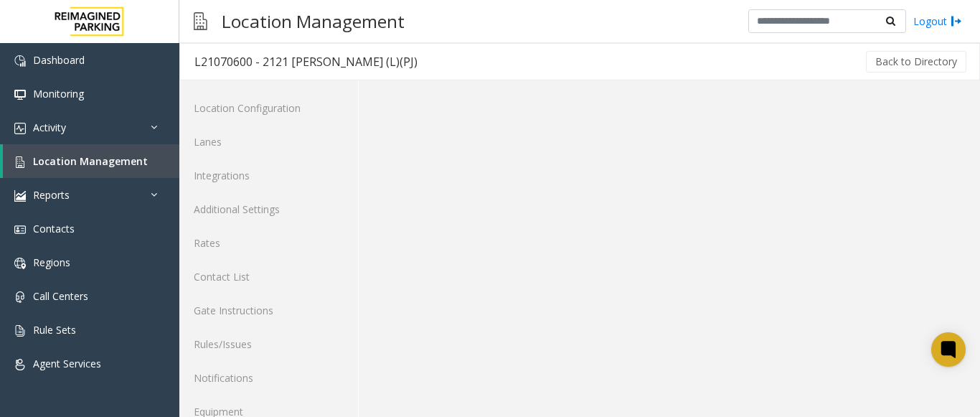  Describe the element at coordinates (51, 194) in the screenshot. I see `span: Reports` at that location.